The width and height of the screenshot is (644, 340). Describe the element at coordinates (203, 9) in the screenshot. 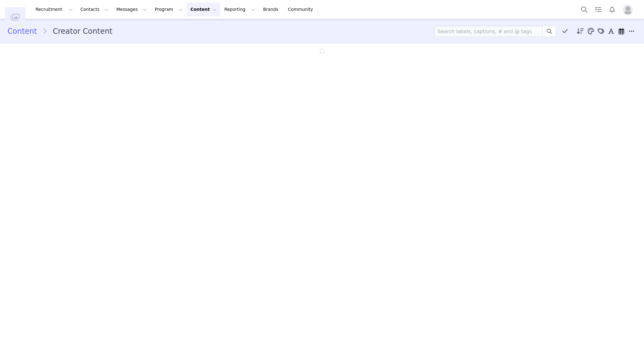

I see `button: Content` at that location.